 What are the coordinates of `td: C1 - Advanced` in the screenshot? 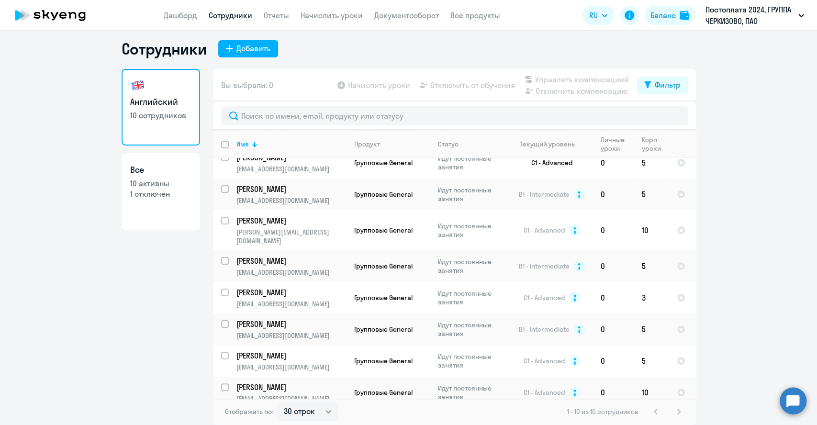 It's located at (549, 163).